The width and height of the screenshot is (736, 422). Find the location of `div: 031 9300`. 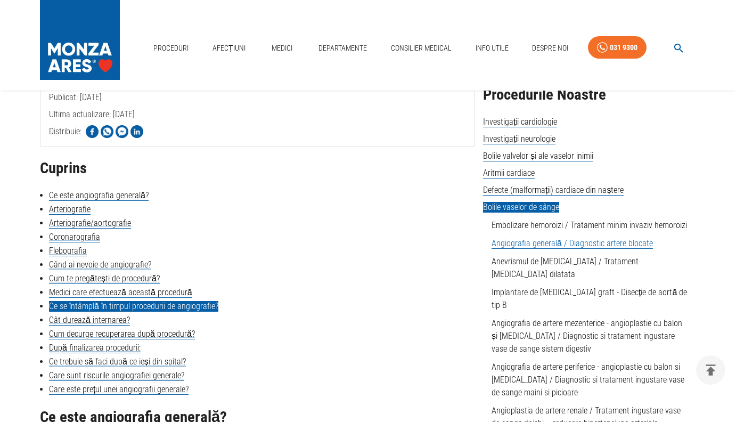

div: 031 9300 is located at coordinates (624, 47).